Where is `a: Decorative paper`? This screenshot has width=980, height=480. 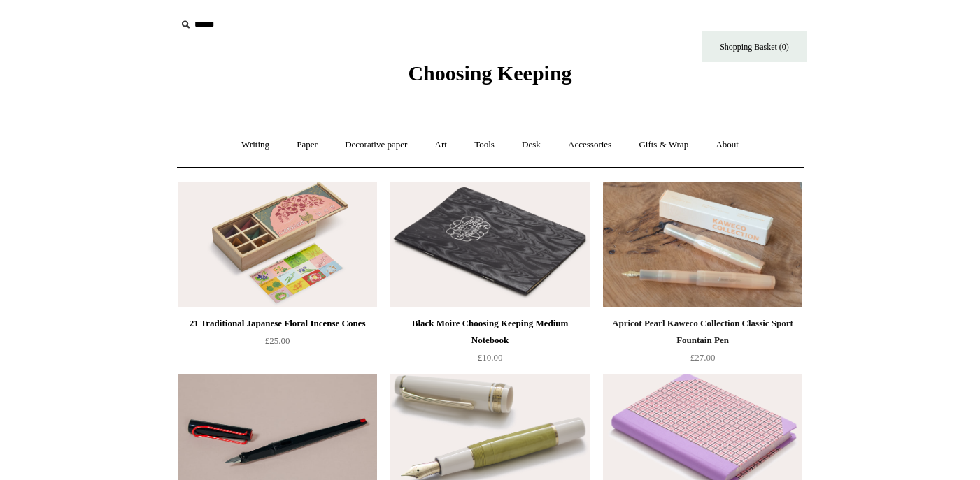 a: Decorative paper is located at coordinates (376, 145).